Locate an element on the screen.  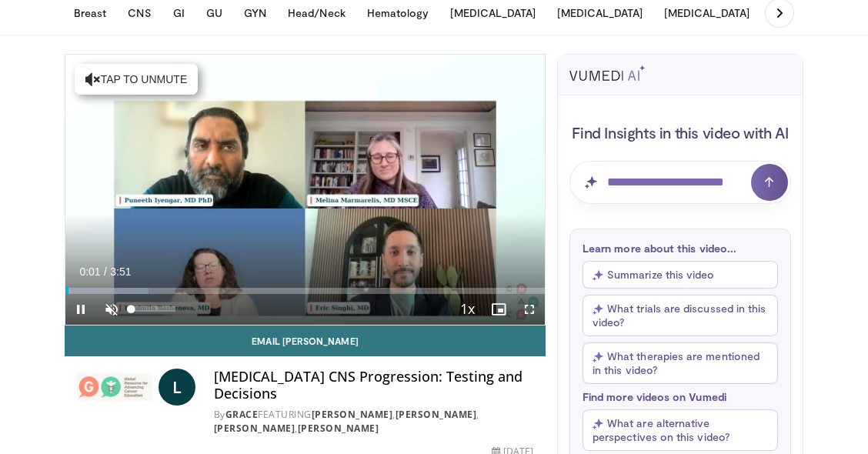
img: GRACE is located at coordinates (115, 387).